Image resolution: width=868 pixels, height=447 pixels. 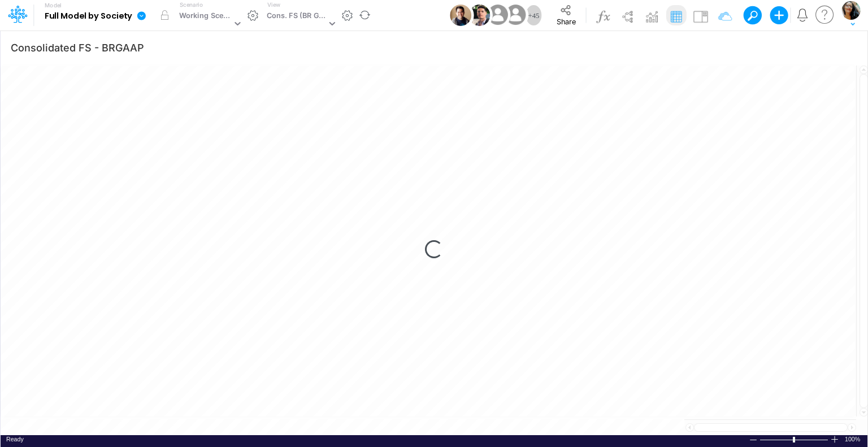 I want to click on span: + 45, so click(x=534, y=16).